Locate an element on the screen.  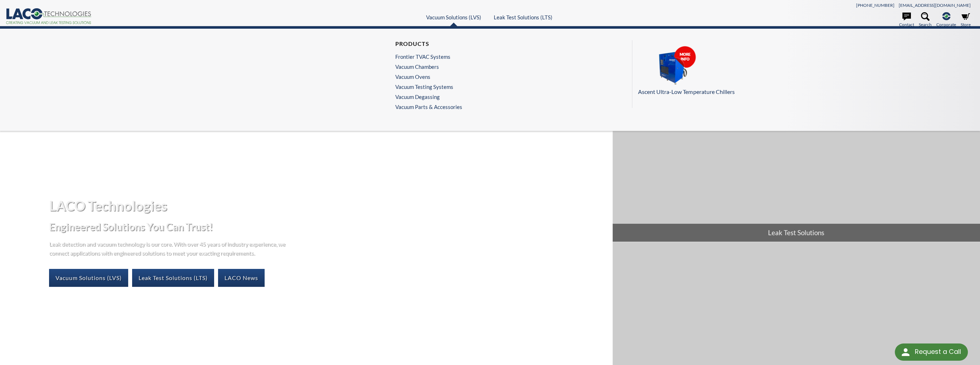
a: Vacuum Testing Systems is located at coordinates (427, 87).